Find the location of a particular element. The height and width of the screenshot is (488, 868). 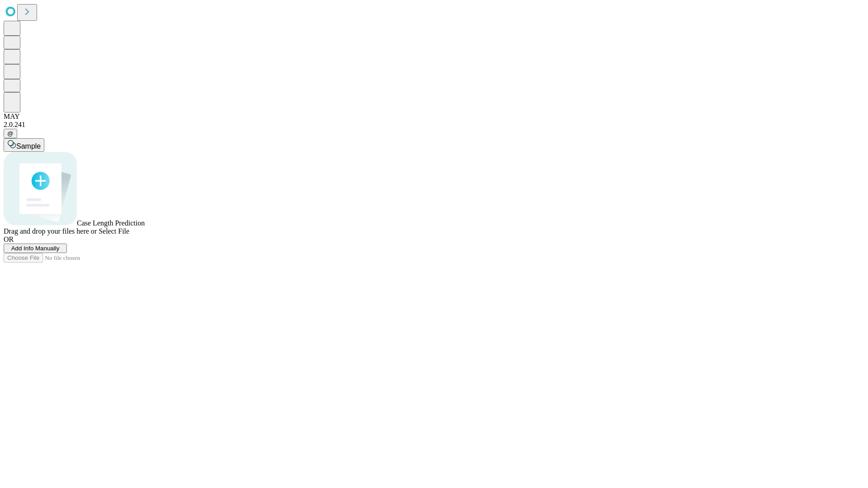

div: MAY is located at coordinates (434, 117).